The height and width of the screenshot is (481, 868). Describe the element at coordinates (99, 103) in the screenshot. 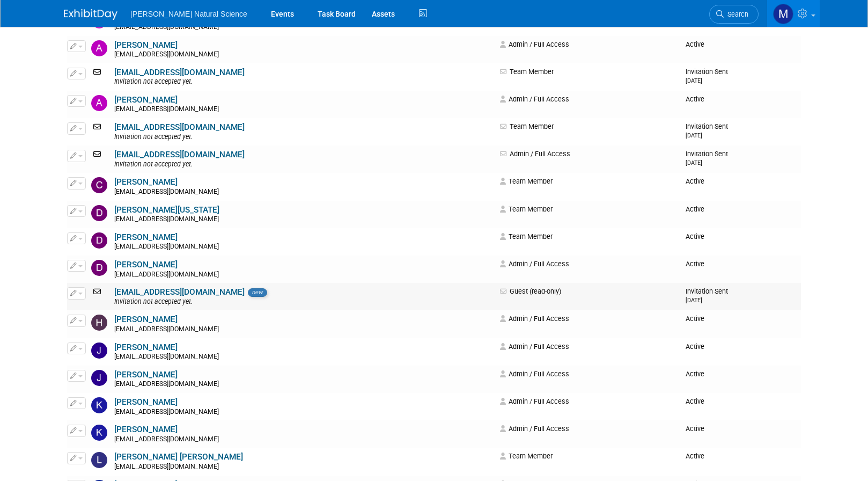

I see `img: Annie Hinote` at that location.